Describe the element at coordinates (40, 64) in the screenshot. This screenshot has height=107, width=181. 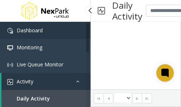
I see `span: Live Queue Monitor` at that location.